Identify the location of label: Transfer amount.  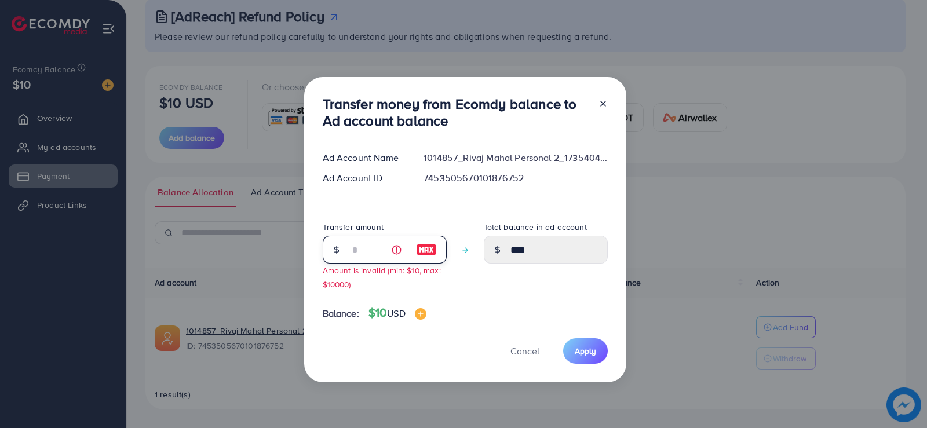
(353, 227).